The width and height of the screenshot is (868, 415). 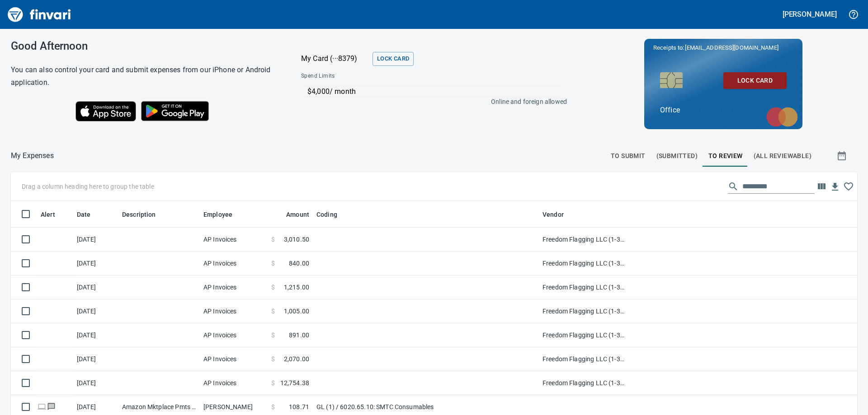 I want to click on span: 840.00, so click(x=299, y=263).